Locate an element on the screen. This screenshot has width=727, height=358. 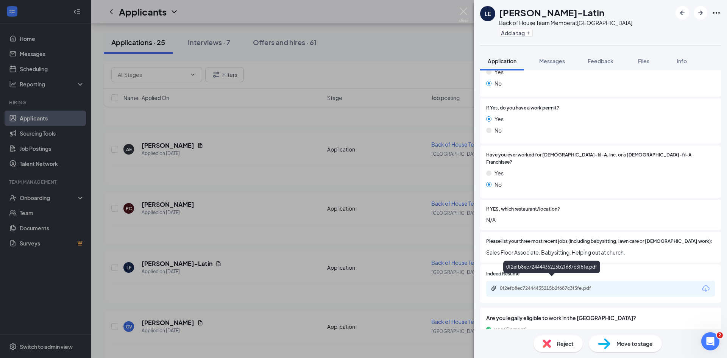
svg: Paperclip is located at coordinates (494, 288).